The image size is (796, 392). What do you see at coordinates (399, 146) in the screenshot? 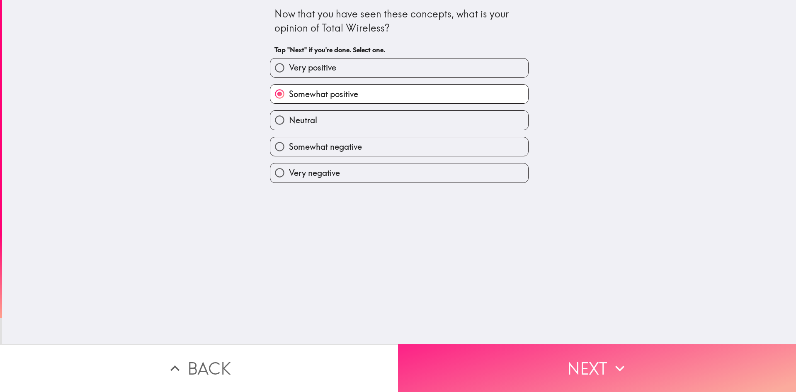
I see `button: Somewhat negative` at bounding box center [399, 146].